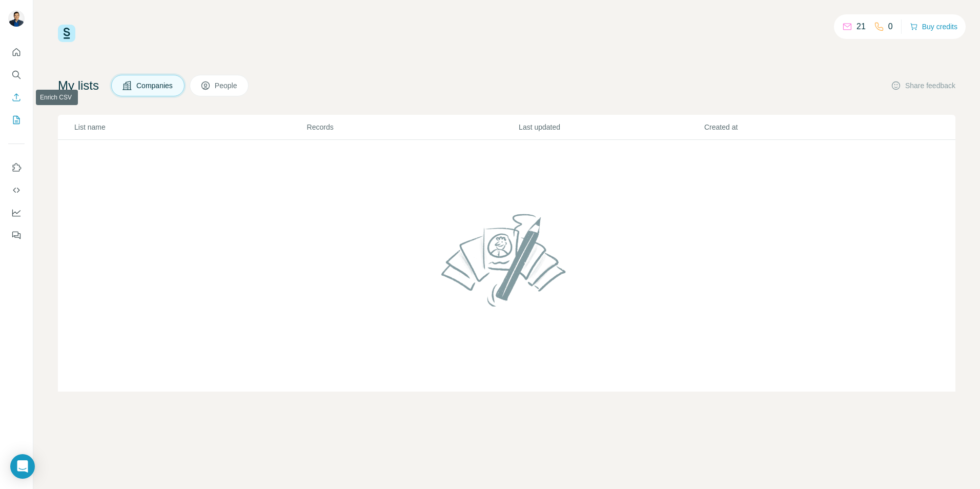 This screenshot has width=980, height=489. Describe the element at coordinates (16, 18) in the screenshot. I see `img: Avatar` at that location.